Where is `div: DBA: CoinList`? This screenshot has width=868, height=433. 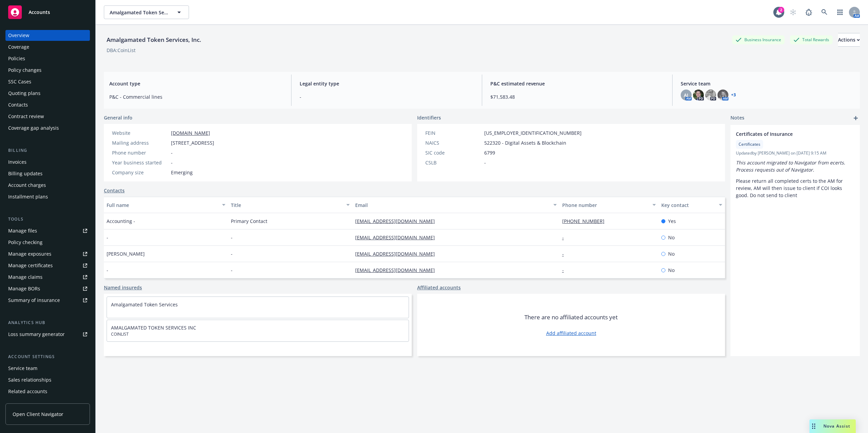
div: DBA: CoinList is located at coordinates (121, 50).